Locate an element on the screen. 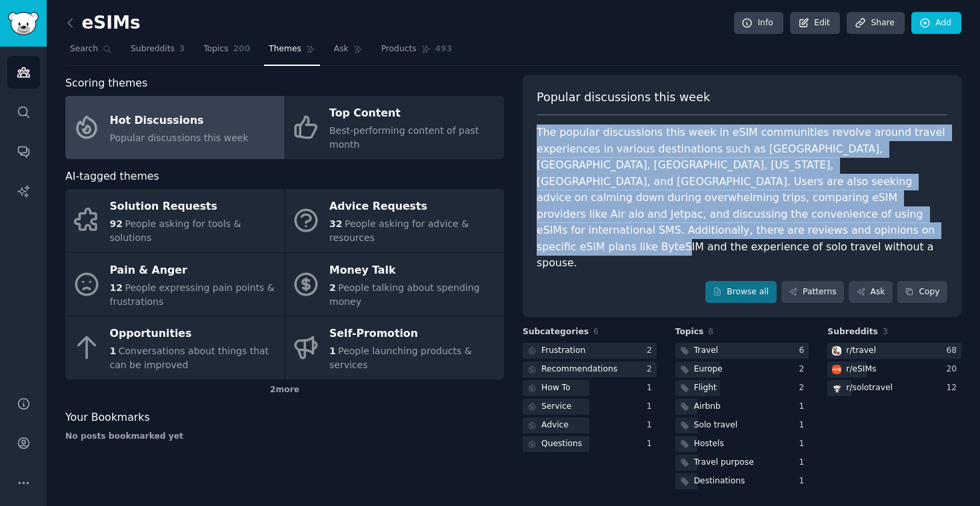 The height and width of the screenshot is (506, 980). a: Hostels1 is located at coordinates (742, 444).